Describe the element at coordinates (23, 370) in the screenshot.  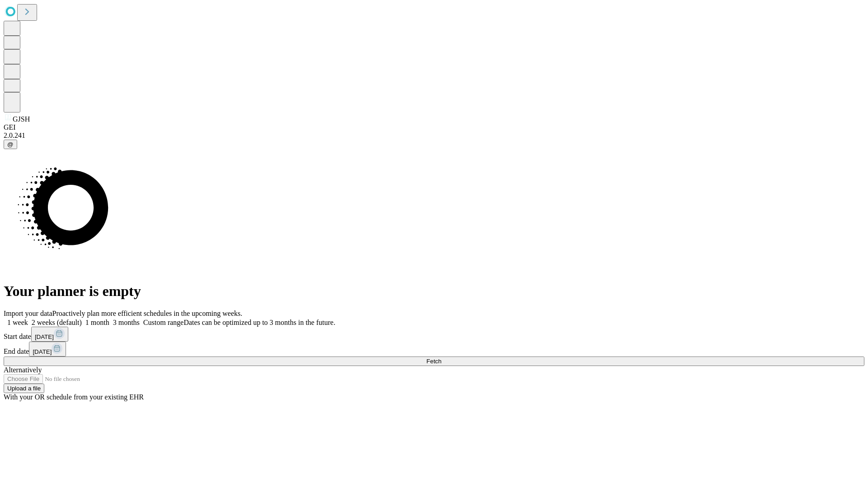
I see `span: Alternatively` at that location.